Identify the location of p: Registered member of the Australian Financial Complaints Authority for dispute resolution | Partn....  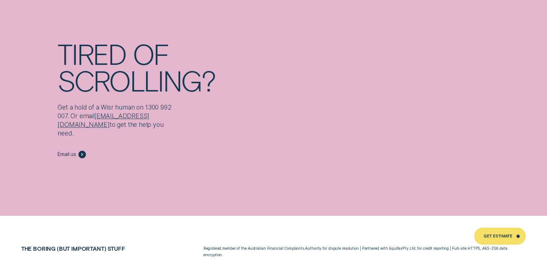
(365, 251).